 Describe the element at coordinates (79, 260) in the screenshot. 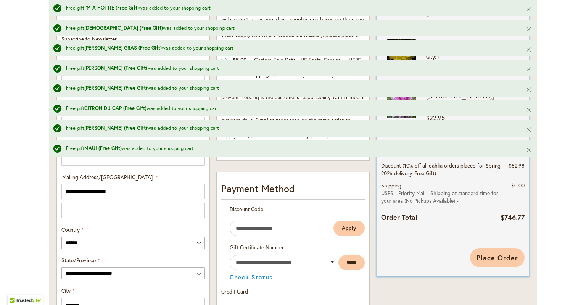

I see `span: State/Province` at that location.